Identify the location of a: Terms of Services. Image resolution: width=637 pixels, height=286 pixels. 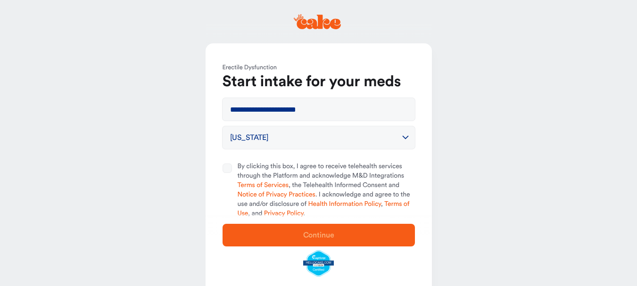
(263, 185).